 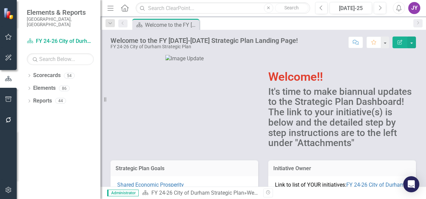 I want to click on input: Search ClearPoint..., so click(x=223, y=8).